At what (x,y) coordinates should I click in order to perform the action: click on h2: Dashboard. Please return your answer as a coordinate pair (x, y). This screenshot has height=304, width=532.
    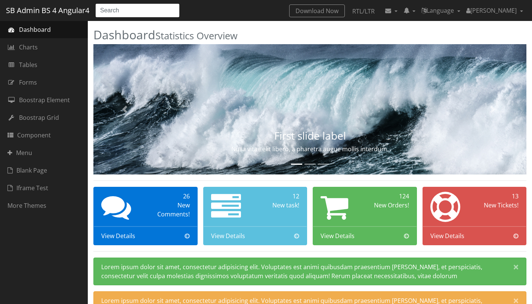
    Looking at the image, I should click on (310, 34).